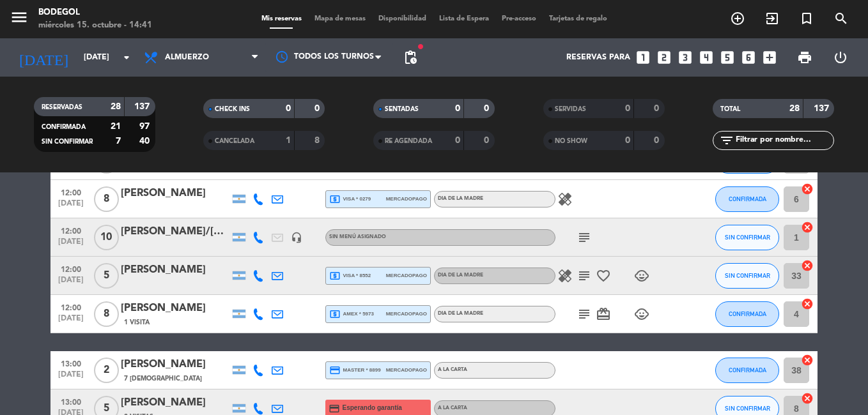  Describe the element at coordinates (19, 19) in the screenshot. I see `button: menu` at that location.